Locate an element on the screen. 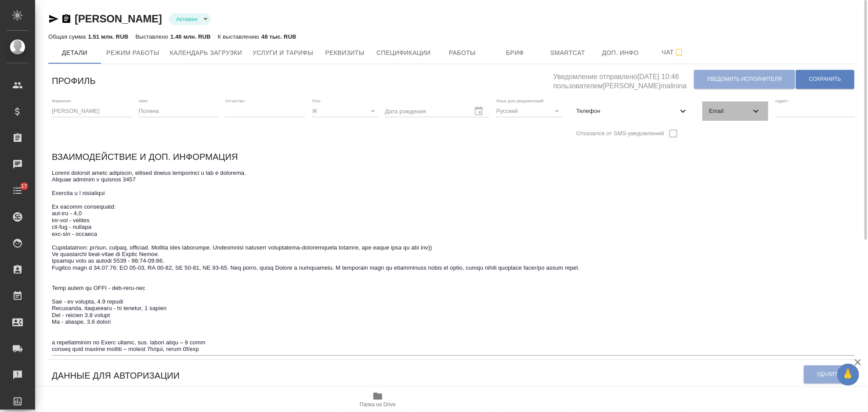 The image size is (868, 412). p: Выставлено is located at coordinates (153, 36).